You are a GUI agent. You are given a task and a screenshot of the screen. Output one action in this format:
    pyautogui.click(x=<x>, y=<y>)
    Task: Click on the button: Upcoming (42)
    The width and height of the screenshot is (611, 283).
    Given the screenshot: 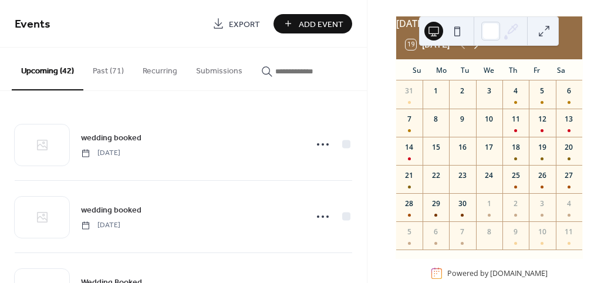 What is the action you would take?
    pyautogui.click(x=48, y=69)
    